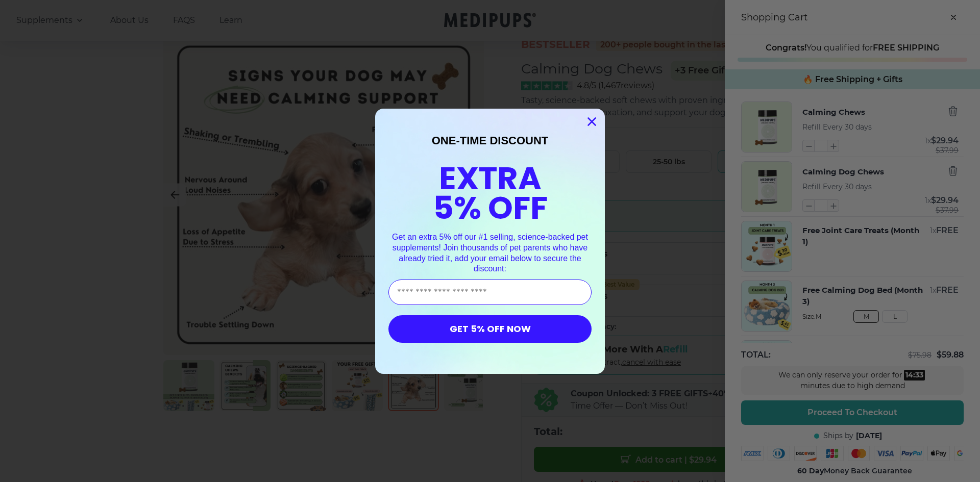 Image resolution: width=980 pixels, height=482 pixels. I want to click on span: Get an extra 5% off our #1 selling, science-backed pet supplements! Join thousands of pet parents..., so click(490, 253).